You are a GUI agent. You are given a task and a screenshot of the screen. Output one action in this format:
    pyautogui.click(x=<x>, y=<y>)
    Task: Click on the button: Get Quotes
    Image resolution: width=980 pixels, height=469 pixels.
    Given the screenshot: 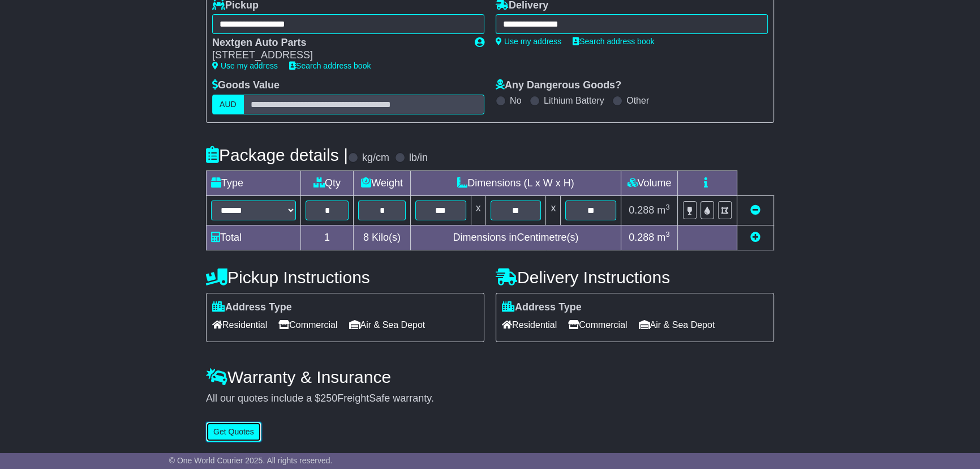 What is the action you would take?
    pyautogui.click(x=234, y=431)
    